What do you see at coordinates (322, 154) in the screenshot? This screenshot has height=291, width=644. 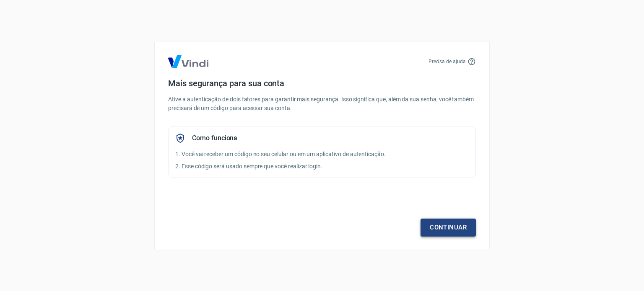 I see `p: 1. Você vai receber um código no seu celular ou em um aplicativo de autenticação.` at bounding box center [322, 154].